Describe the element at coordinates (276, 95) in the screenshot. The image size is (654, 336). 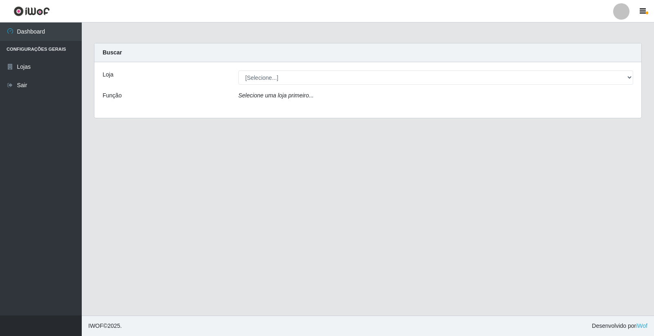
I see `i: Selecione uma loja primeiro...` at that location.